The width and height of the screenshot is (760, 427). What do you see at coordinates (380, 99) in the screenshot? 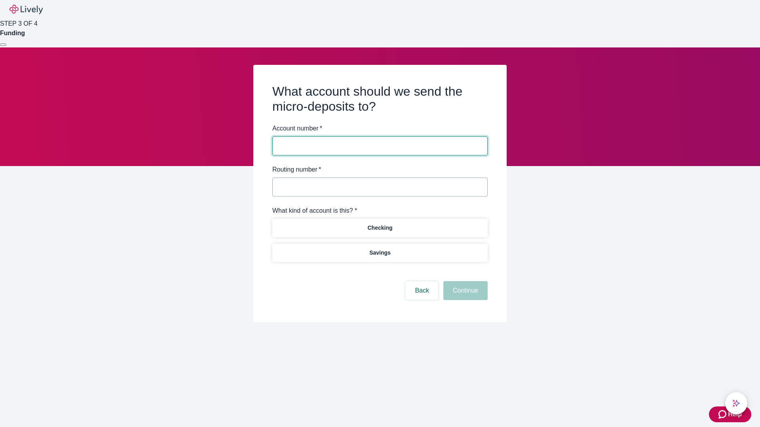
I see `h2: What account should we send the micro-deposits to?` at bounding box center [380, 99].